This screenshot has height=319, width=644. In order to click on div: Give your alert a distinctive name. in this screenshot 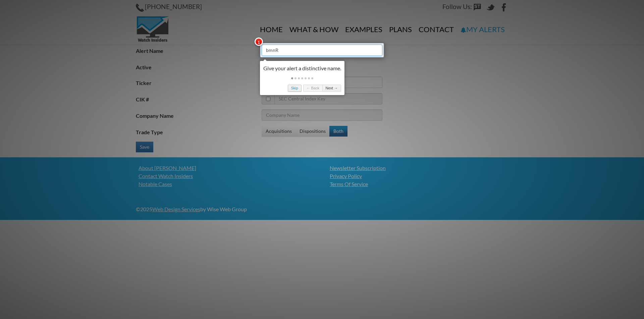, I will do `click(302, 68)`.